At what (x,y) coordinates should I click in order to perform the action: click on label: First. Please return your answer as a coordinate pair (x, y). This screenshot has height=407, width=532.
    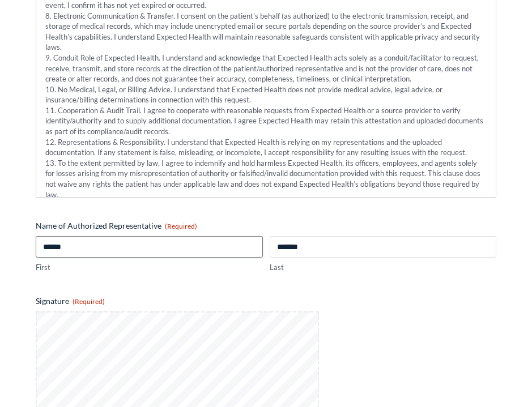
    Looking at the image, I should click on (149, 268).